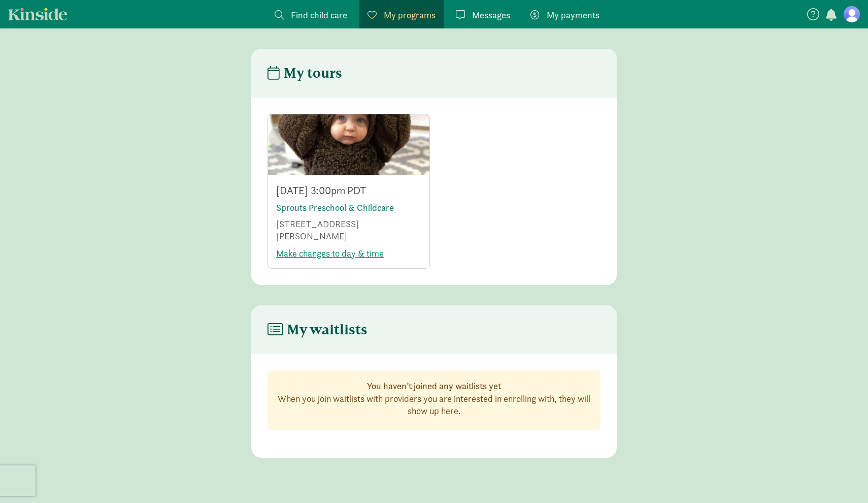 Image resolution: width=868 pixels, height=503 pixels. Describe the element at coordinates (319, 14) in the screenshot. I see `span: Find child care` at that location.